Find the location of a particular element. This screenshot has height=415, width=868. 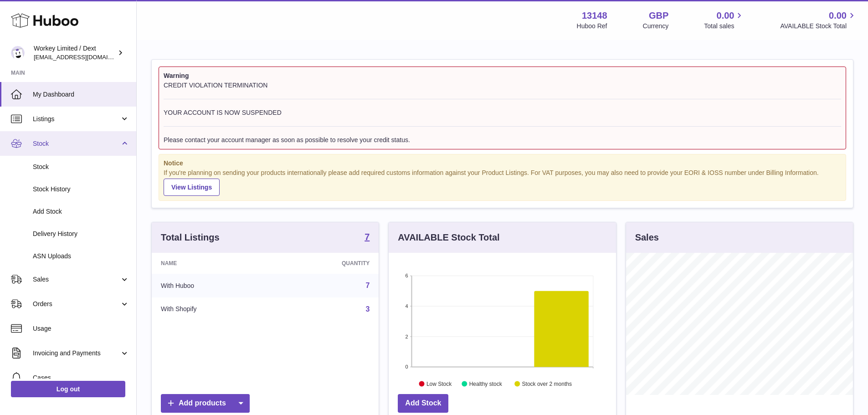

strong: Notice is located at coordinates (502, 163).